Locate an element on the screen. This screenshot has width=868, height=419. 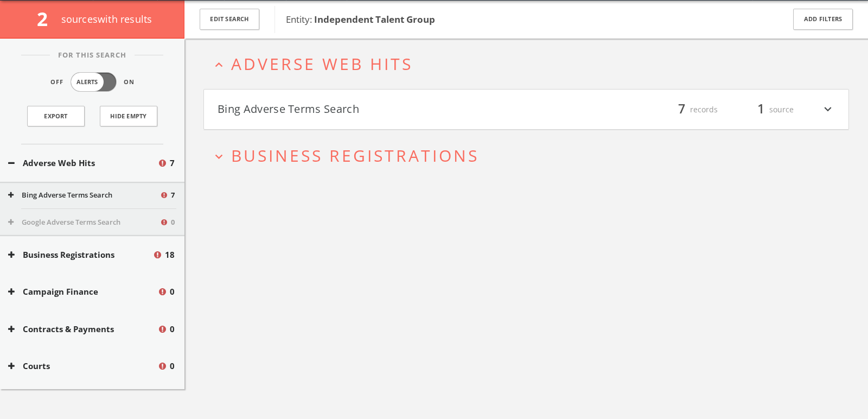
span: 1 is located at coordinates (761, 109).